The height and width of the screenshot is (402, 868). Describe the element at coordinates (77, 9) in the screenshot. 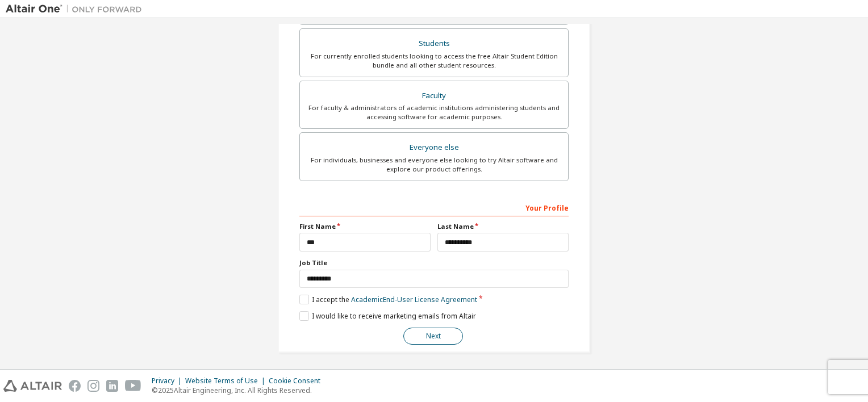

I see `img: Altair One` at that location.